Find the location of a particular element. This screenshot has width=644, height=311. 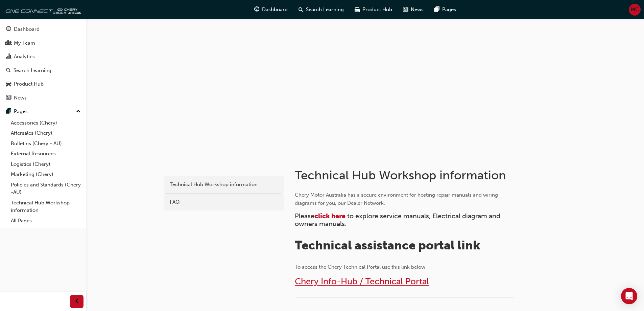

button: DashboardMy TeamAnalyticsSearch LearningProduct HubNews is located at coordinates (43, 63).